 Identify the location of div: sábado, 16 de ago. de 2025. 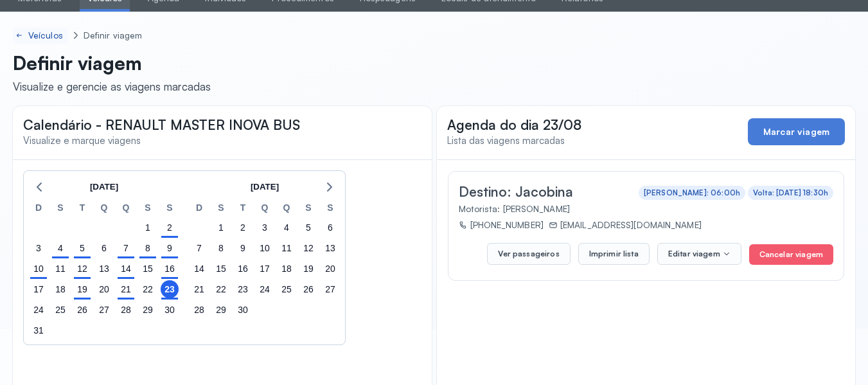
(169, 268).